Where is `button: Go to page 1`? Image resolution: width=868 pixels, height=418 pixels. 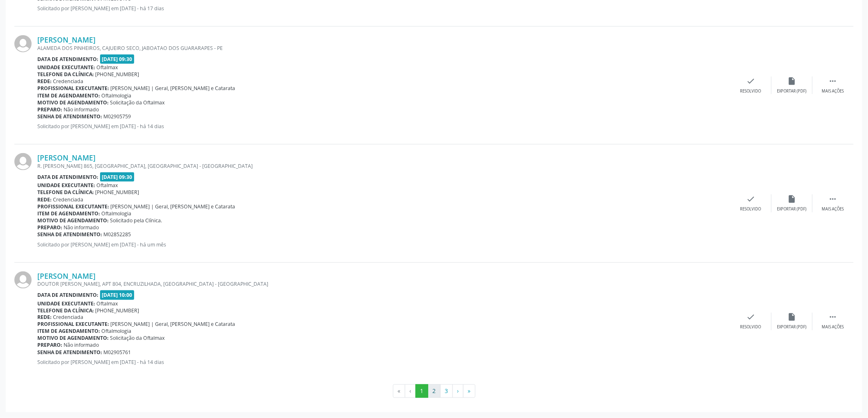 button: Go to page 1 is located at coordinates (422, 392).